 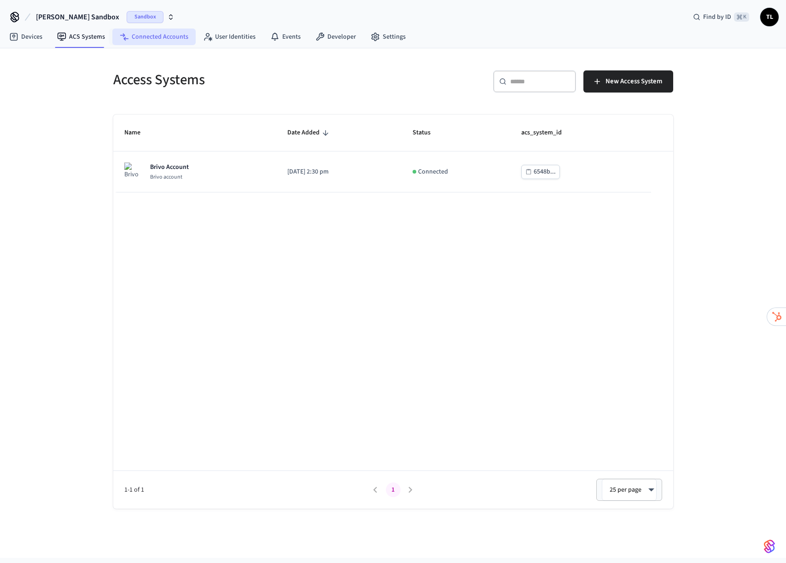 What do you see at coordinates (628, 81) in the screenshot?
I see `button: New Access System` at bounding box center [628, 81].